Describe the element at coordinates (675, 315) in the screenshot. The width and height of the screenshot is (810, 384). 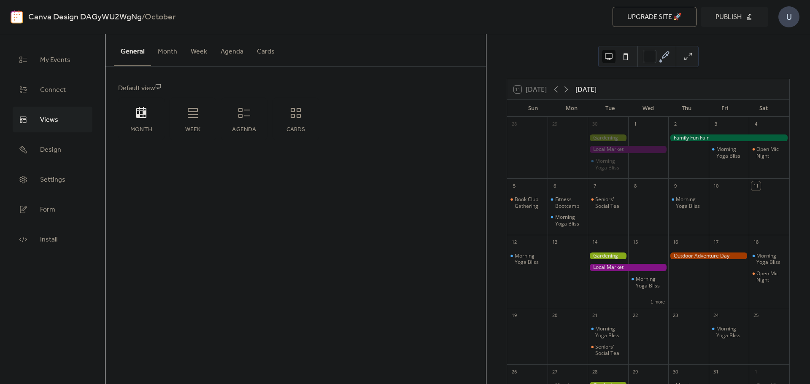
I see `div: 23` at that location.